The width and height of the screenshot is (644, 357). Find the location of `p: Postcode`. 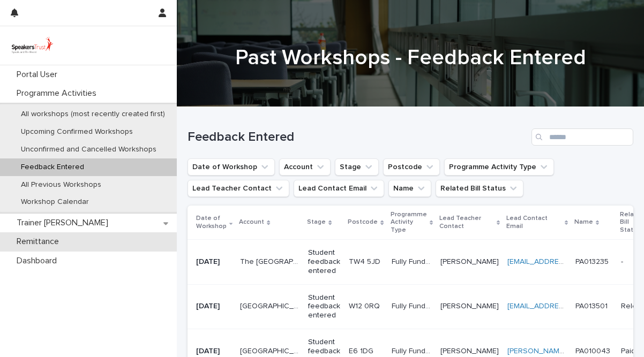

p: Postcode is located at coordinates (363, 222).